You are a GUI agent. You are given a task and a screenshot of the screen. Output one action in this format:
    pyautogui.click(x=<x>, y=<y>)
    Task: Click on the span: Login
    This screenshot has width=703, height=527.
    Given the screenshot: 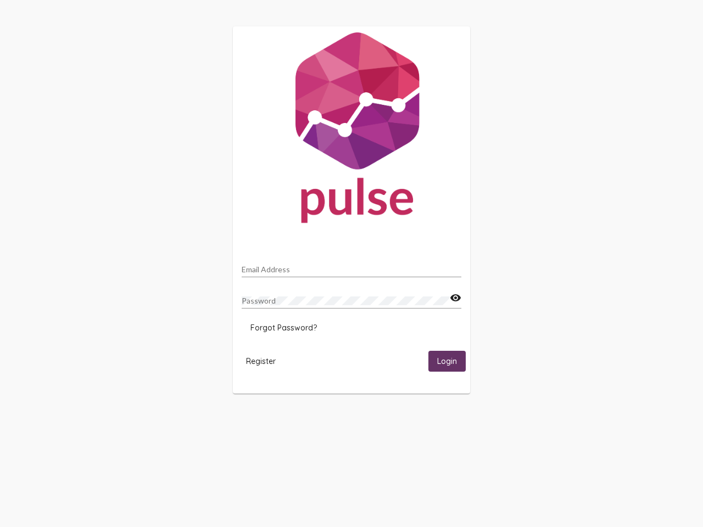 What is the action you would take?
    pyautogui.click(x=447, y=362)
    